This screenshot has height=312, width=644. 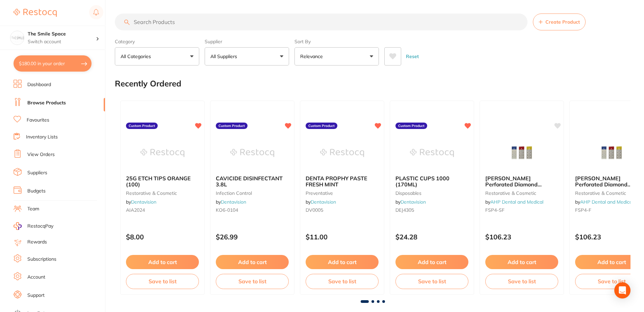 What do you see at coordinates (412, 57) in the screenshot?
I see `button: Reset` at bounding box center [412, 57].